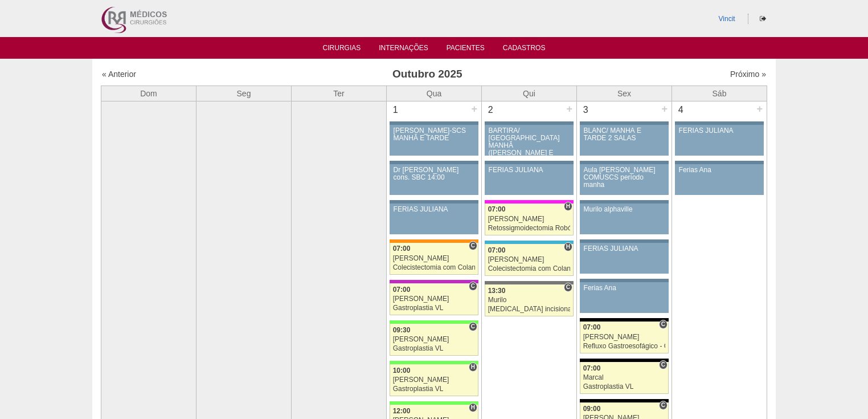  I want to click on div: BLANC/ MANHÃ E TARDE 2 SALAS, so click(624, 134).